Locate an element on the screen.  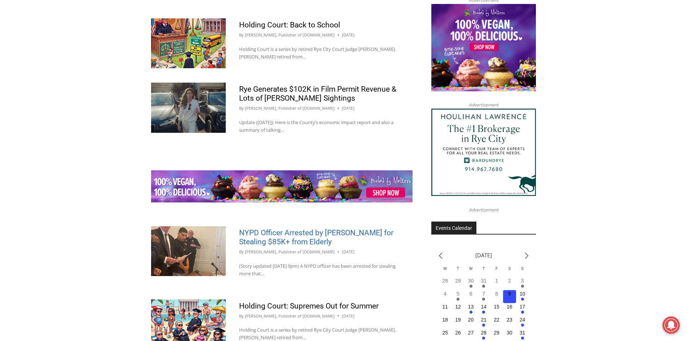
button: 4 is located at coordinates (445, 296).